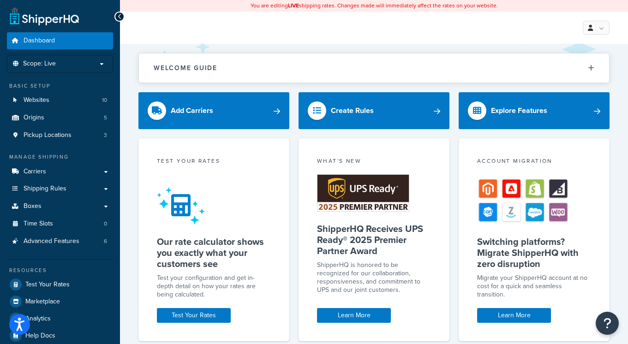  Describe the element at coordinates (38, 224) in the screenshot. I see `span: Time Slots` at that location.